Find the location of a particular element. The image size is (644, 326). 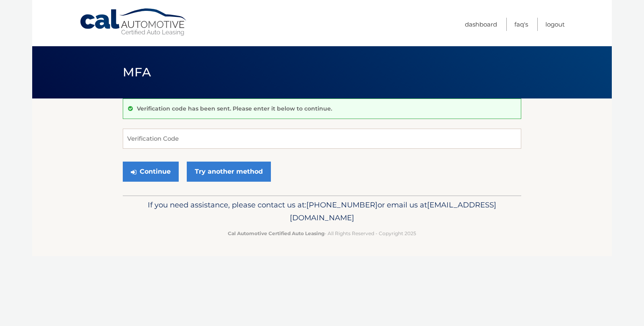

p: If you need assistance, please contact us at: or email us at is located at coordinates (322, 211).